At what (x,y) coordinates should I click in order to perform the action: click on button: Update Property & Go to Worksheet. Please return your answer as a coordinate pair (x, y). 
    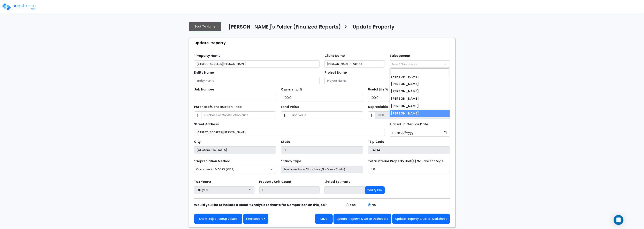
    Looking at the image, I should click on (421, 219).